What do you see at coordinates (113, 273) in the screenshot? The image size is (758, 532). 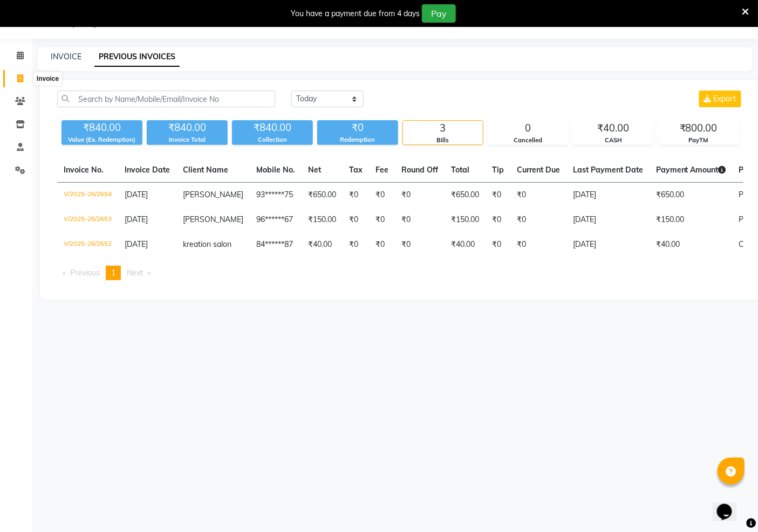 I see `span: 1` at bounding box center [113, 273].